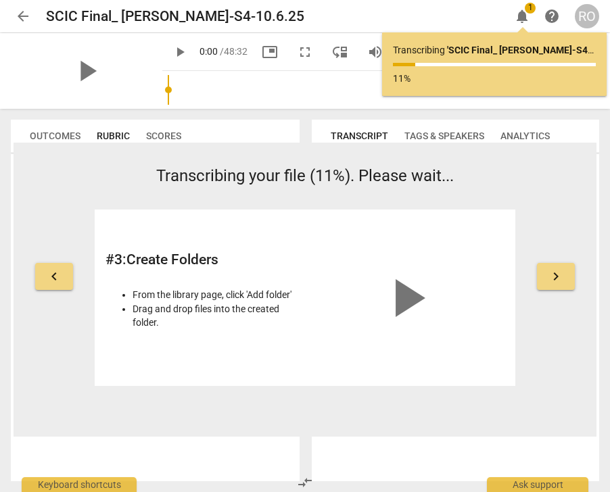 This screenshot has height=492, width=610. Describe the element at coordinates (305, 52) in the screenshot. I see `span: fullscreen` at that location.